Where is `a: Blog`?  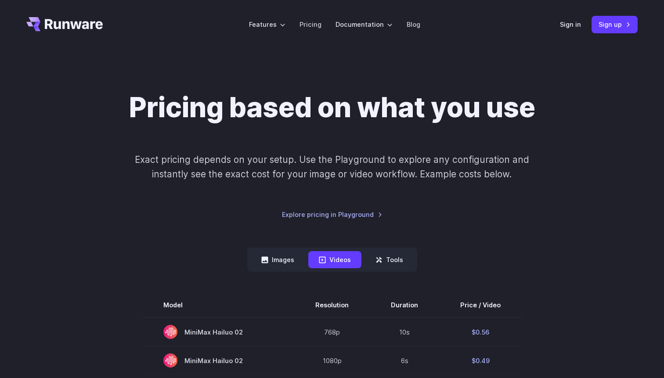 a: Blog is located at coordinates (414, 24).